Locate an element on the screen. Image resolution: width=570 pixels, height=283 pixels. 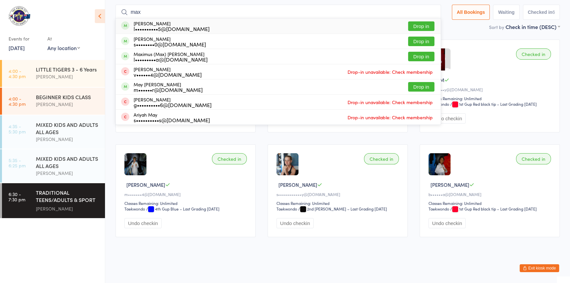
button: Waiting is located at coordinates (506, 12).